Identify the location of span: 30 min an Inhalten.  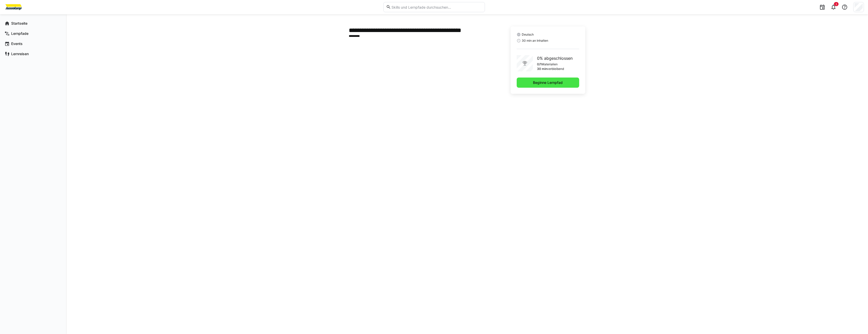
(535, 41).